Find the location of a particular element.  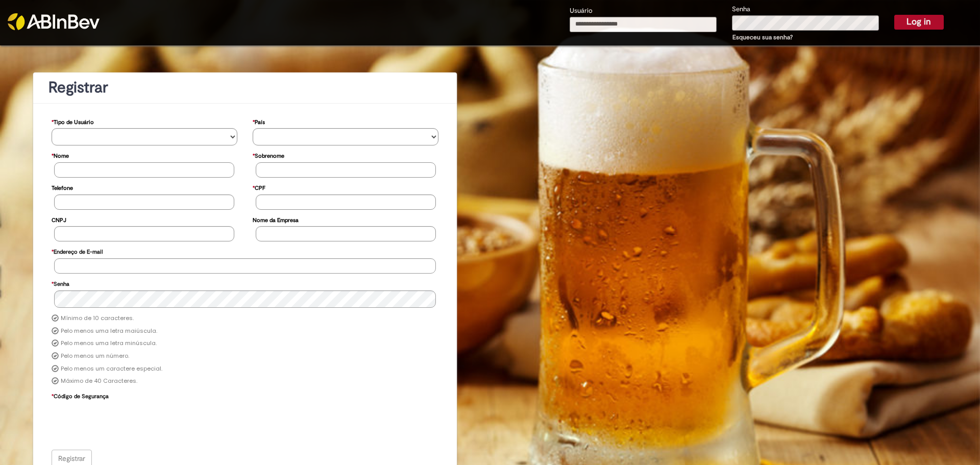

label: Máximo de 40 Caracteres. is located at coordinates (99, 381).